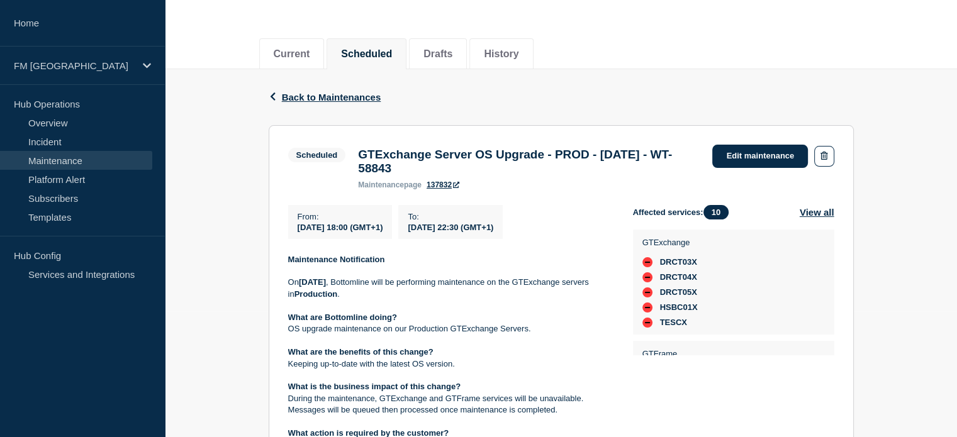 Image resolution: width=957 pixels, height=437 pixels. I want to click on p: GTFrame, so click(669, 353).